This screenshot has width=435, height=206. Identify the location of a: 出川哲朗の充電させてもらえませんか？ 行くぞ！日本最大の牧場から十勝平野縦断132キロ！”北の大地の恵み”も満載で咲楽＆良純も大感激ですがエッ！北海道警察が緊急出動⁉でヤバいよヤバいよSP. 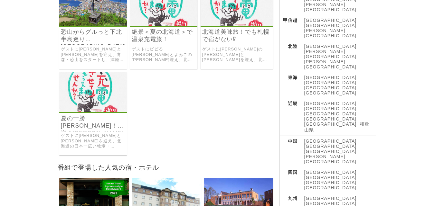
(93, 110).